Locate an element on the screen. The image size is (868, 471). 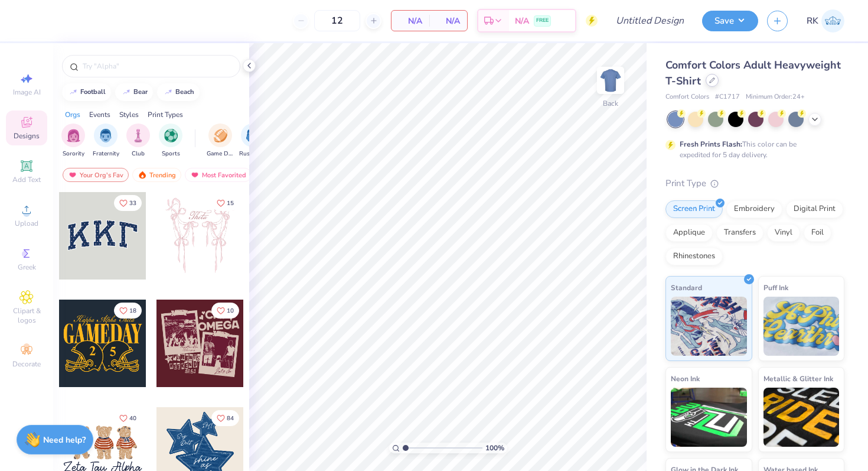
button: bear is located at coordinates (134, 93).